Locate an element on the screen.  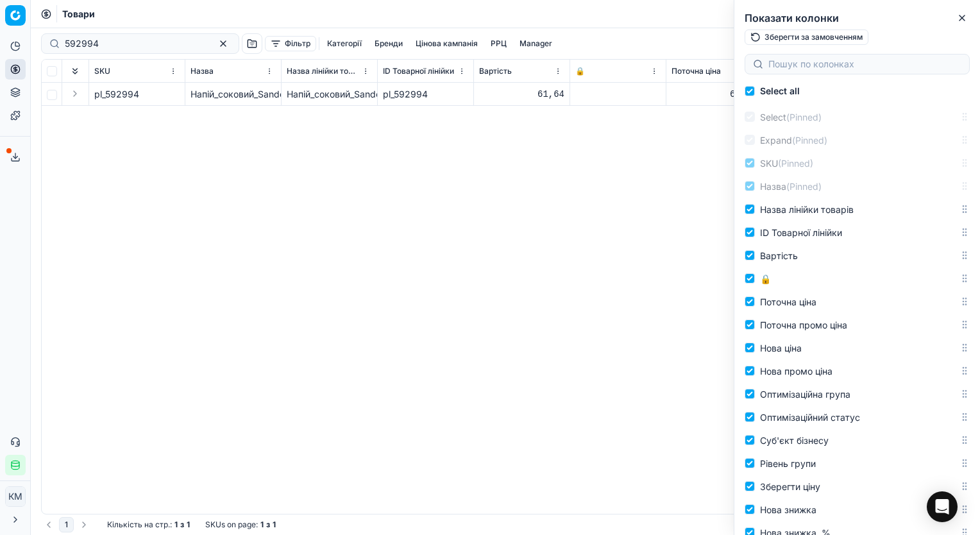
span: Кількість на стр. : is located at coordinates (139, 524).